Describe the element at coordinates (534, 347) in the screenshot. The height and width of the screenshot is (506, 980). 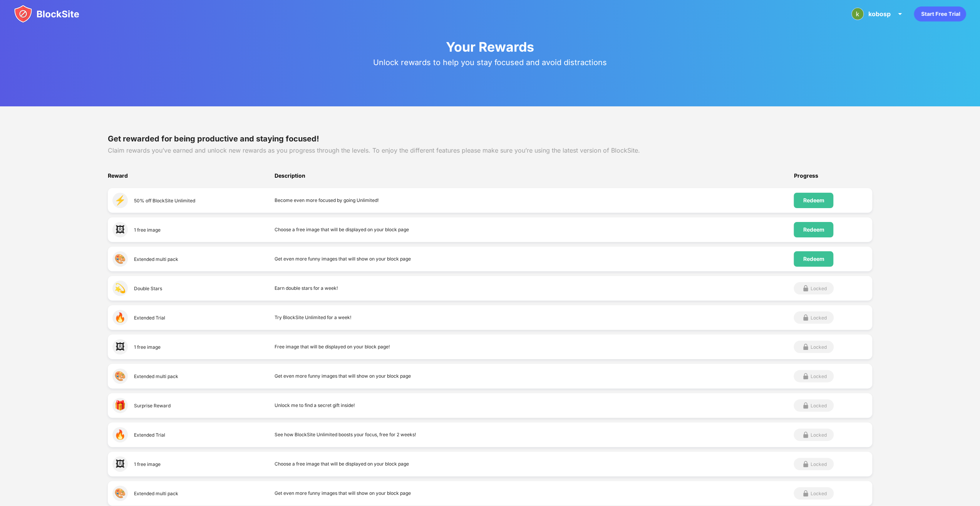
I see `div: Free image that will be displayed on your block page!` at that location.